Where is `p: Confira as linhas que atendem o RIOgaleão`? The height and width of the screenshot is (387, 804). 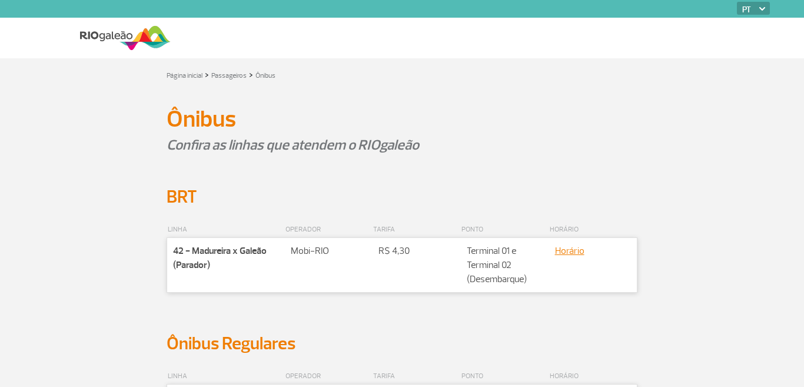 p: Confira as linhas que atendem o RIOgaleão is located at coordinates (402, 145).